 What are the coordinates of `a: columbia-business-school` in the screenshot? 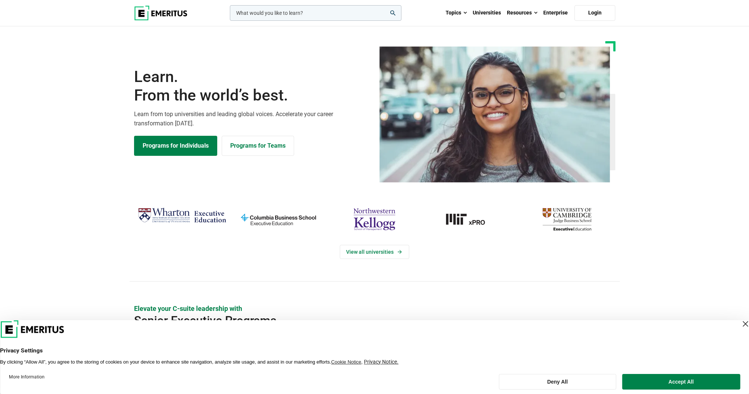 It's located at (278, 220).